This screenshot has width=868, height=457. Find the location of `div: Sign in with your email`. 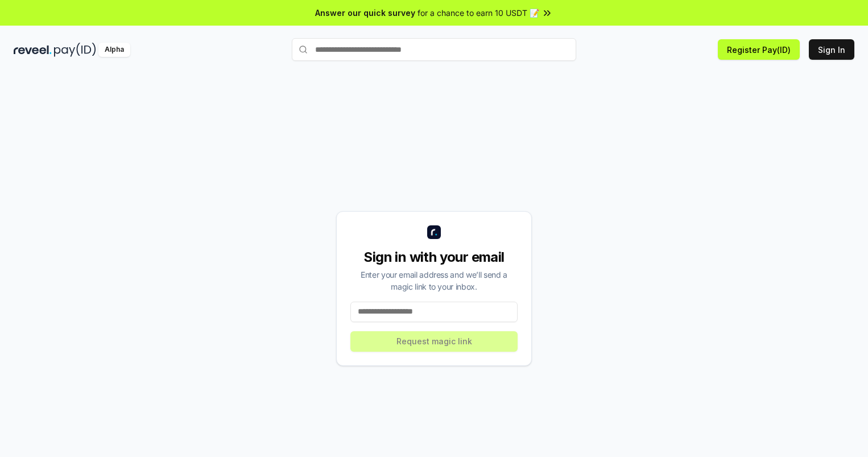

div: Sign in with your email is located at coordinates (434, 257).